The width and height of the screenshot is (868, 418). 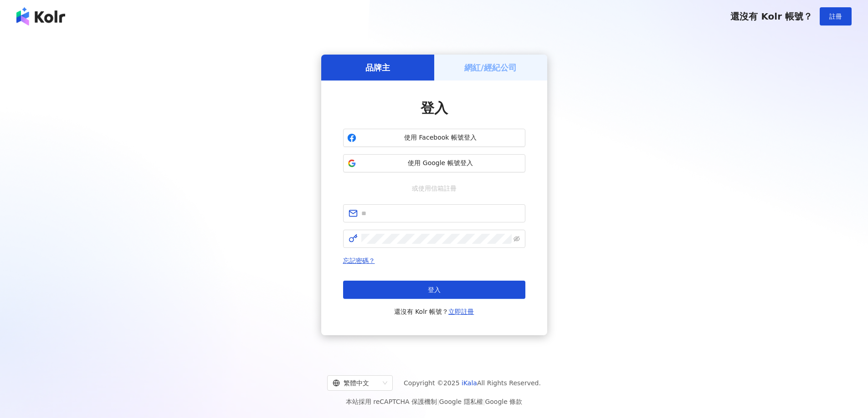 What do you see at coordinates (377, 67) in the screenshot?
I see `h5: 品牌主` at bounding box center [377, 67].